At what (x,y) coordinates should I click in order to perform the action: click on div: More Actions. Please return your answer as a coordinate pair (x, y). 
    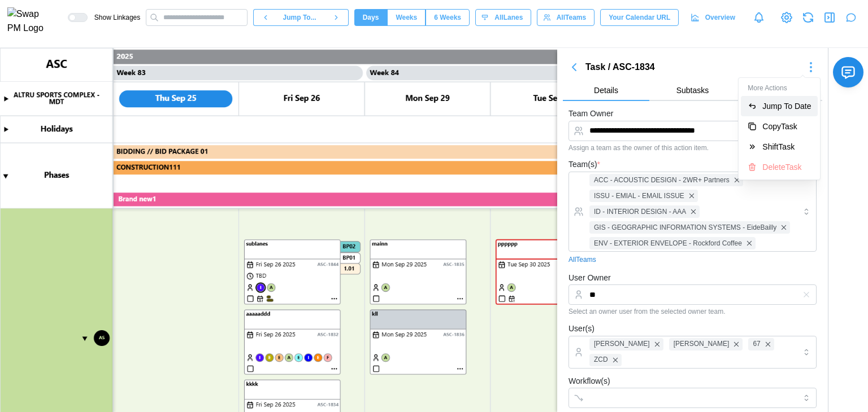
    Looking at the image, I should click on (779, 88).